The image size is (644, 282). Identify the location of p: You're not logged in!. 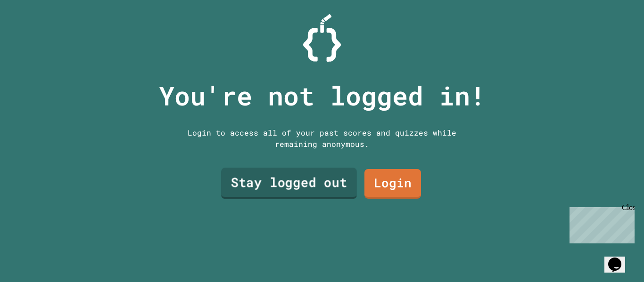
(322, 96).